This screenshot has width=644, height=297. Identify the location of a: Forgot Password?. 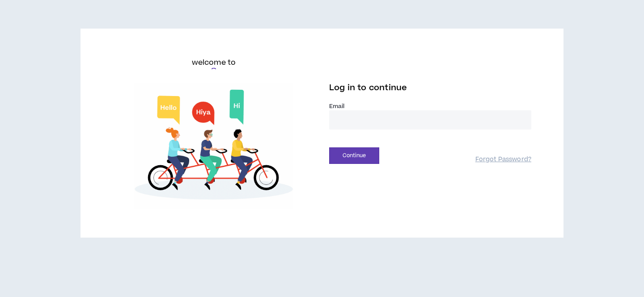
(503, 160).